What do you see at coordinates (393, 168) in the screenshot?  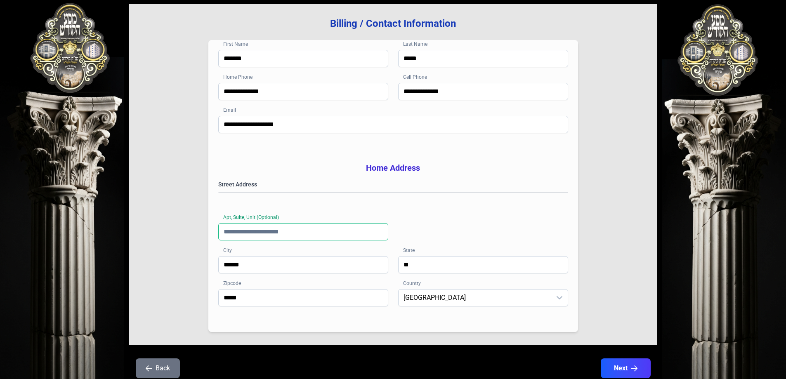 I see `h3: Home Address` at bounding box center [393, 168].